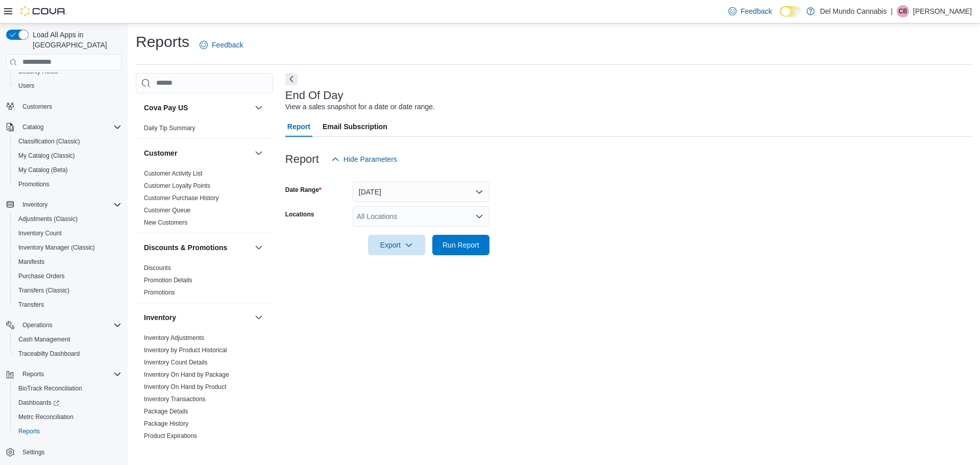 This screenshot has height=465, width=980. Describe the element at coordinates (160, 153) in the screenshot. I see `h3: Customer` at that location.